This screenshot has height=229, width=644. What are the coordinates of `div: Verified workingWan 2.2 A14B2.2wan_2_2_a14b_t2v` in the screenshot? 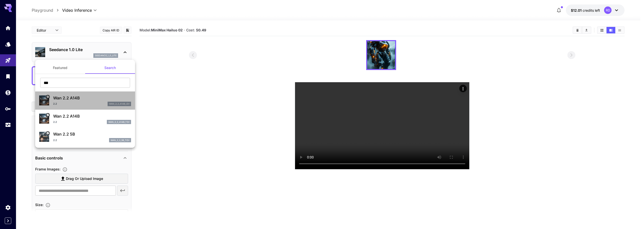 It's located at (85, 119).